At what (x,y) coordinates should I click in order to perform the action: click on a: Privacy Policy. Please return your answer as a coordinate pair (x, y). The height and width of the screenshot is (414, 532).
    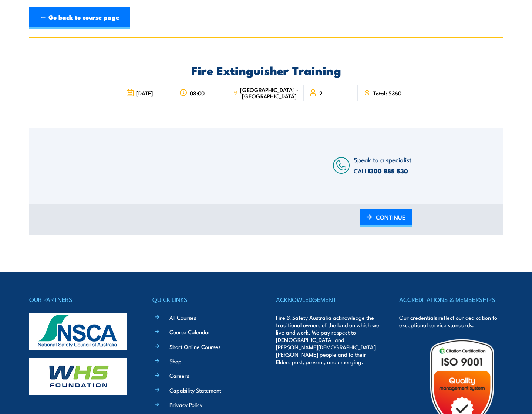
    Looking at the image, I should click on (185, 404).